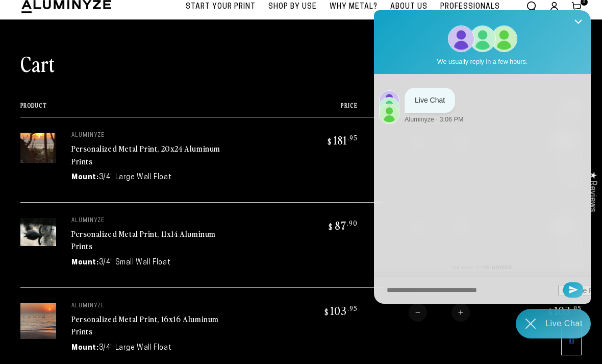 The height and width of the screenshot is (364, 602). What do you see at coordinates (121, 109) in the screenshot?
I see `div: Aluminyze · 3:06 PM` at bounding box center [121, 109].